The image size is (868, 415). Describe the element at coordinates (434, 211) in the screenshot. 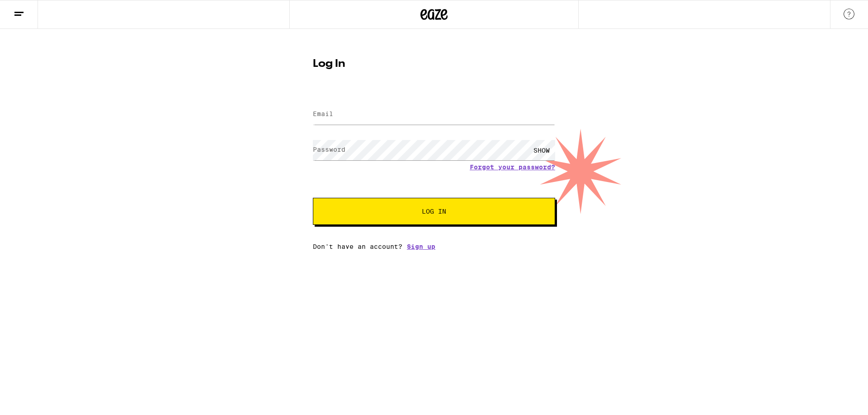

I see `span: Log In` at that location.